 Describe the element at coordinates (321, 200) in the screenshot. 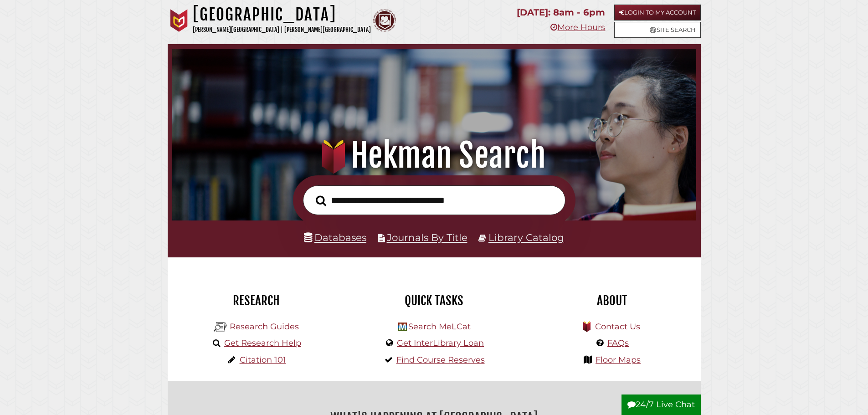

I see `i: Search` at that location.